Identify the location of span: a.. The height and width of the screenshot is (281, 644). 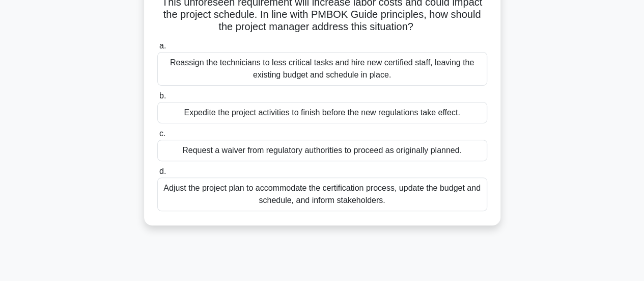
(163, 45).